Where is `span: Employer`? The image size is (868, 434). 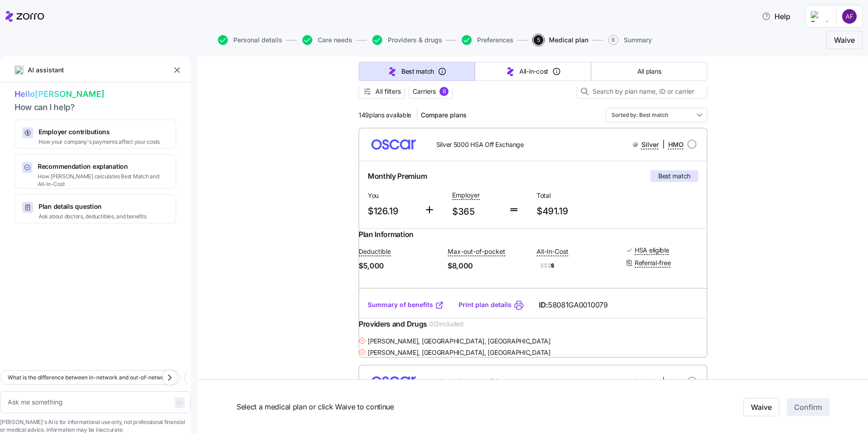 span: Employer is located at coordinates (466, 195).